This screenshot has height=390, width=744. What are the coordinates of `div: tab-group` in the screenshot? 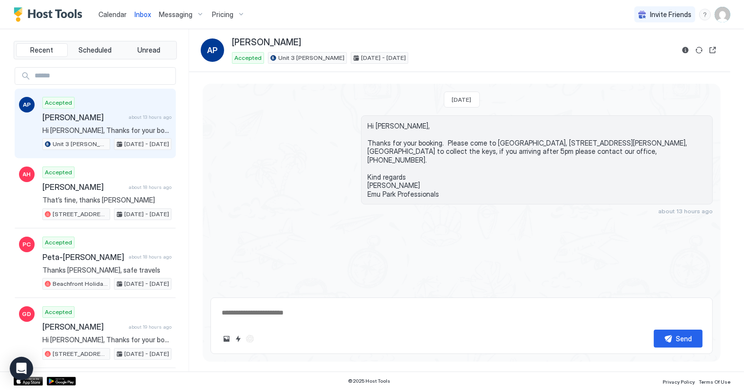 It's located at (95, 50).